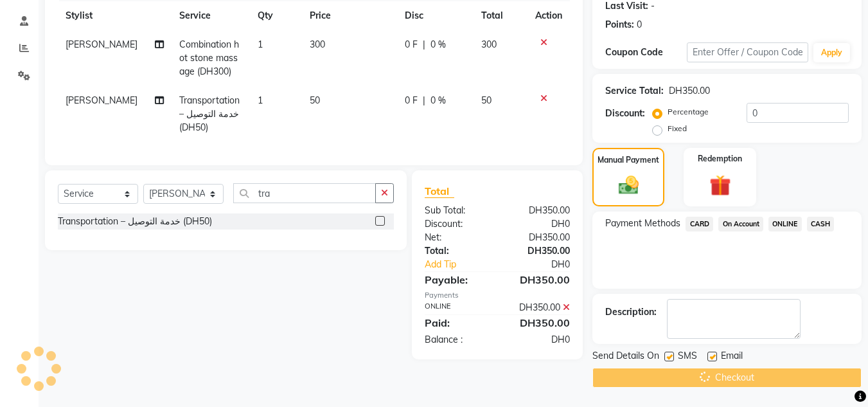  Describe the element at coordinates (719, 159) in the screenshot. I see `label: Redemption` at that location.